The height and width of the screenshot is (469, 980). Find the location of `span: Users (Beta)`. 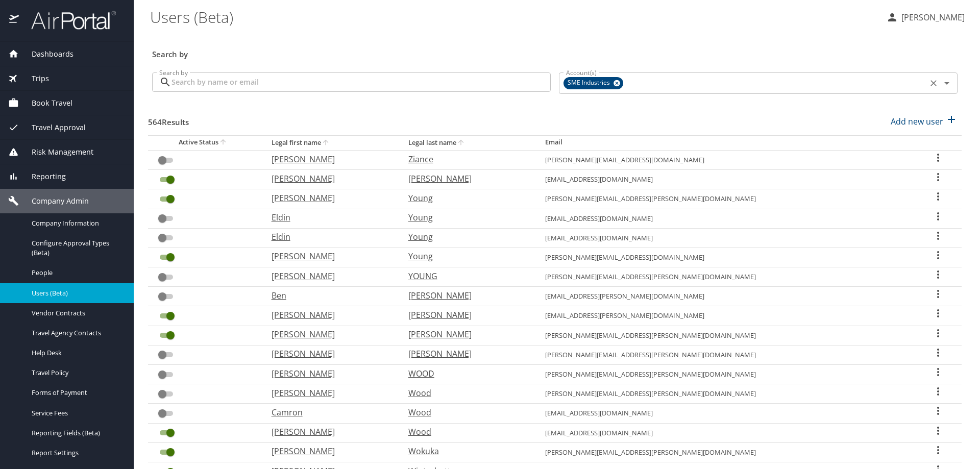

span: Users (Beta) is located at coordinates (77, 293).